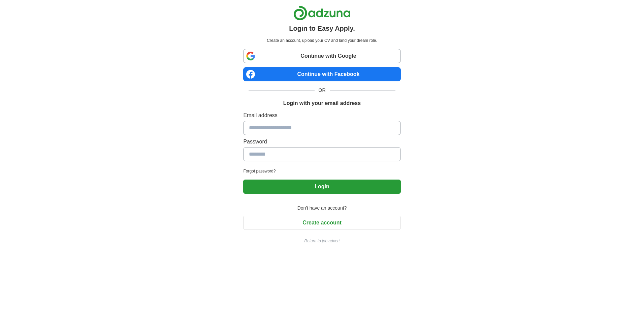  I want to click on a: Create account, so click(322, 222).